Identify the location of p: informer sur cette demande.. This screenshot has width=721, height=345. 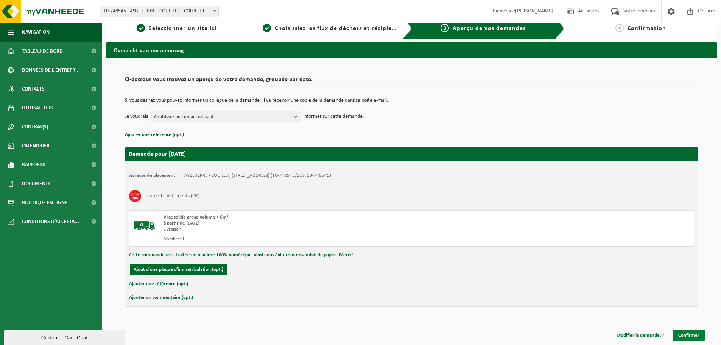
(333, 117).